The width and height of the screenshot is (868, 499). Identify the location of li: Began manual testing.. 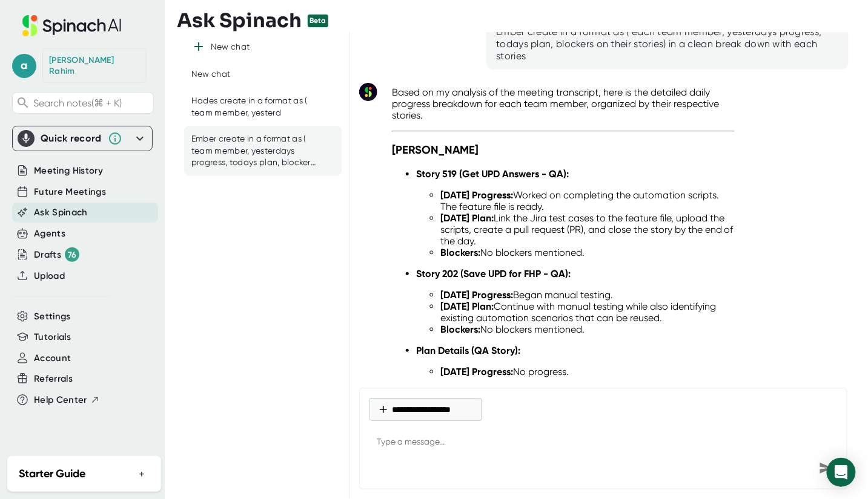
(588, 295).